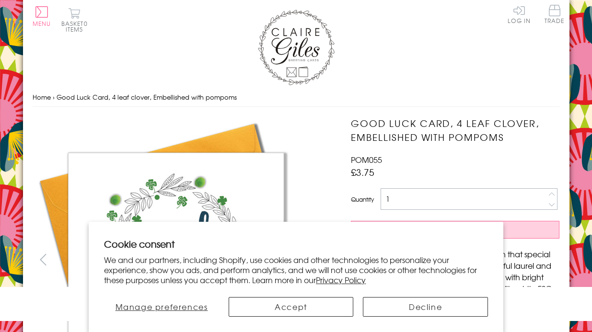 This screenshot has height=332, width=592. I want to click on img: Claire Giles Greetings Cards, so click(296, 47).